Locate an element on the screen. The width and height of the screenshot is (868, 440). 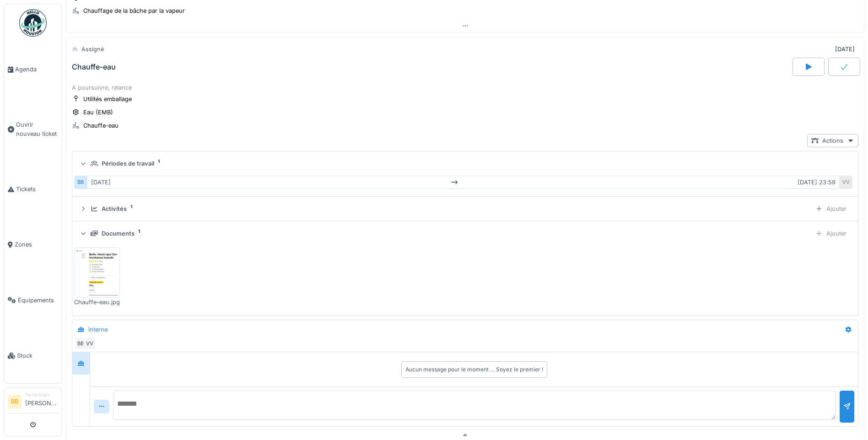
div: Actions is located at coordinates (833, 140).